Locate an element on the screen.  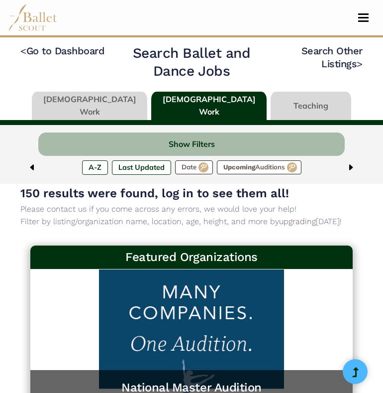
h2: Search Ballet and Dance Jobs is located at coordinates (192, 62).